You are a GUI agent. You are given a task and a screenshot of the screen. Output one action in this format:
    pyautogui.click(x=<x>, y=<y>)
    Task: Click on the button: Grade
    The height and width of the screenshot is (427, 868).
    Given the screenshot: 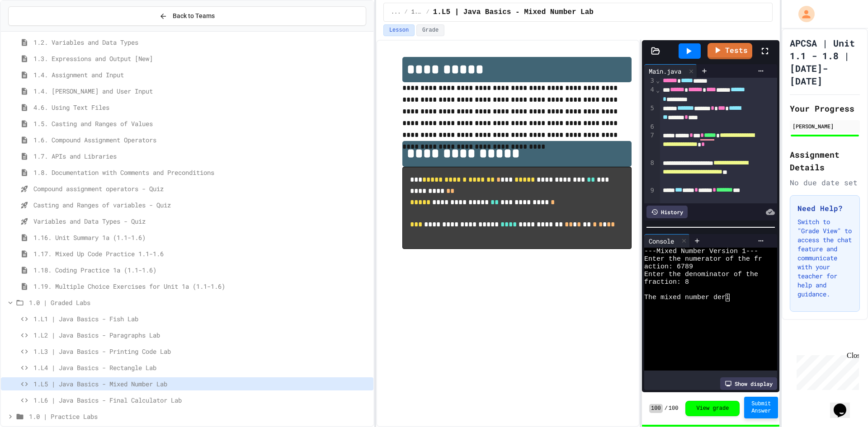 What is the action you would take?
    pyautogui.click(x=430, y=30)
    